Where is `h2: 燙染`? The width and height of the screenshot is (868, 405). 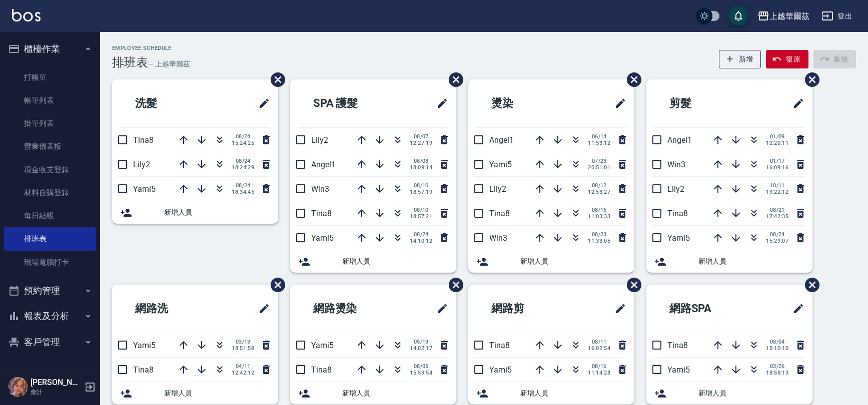
h2: 燙染 is located at coordinates (522, 103).